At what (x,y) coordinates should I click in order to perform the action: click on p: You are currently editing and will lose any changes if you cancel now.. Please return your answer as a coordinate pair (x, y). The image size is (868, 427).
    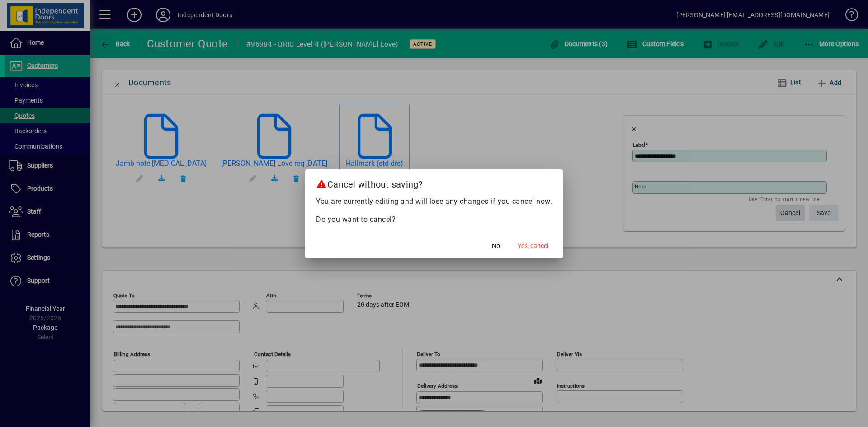
    Looking at the image, I should click on (434, 201).